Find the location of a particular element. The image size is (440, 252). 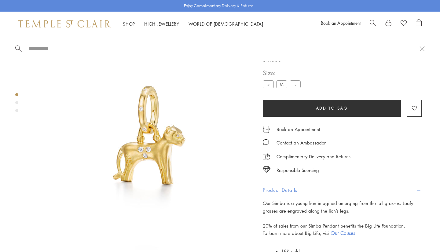

a: ShopShop is located at coordinates (129, 24).